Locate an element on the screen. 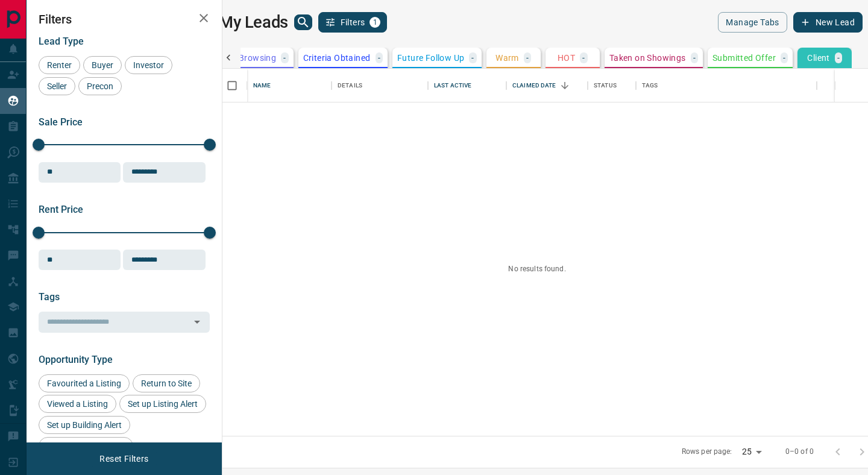  p: Future Follow Up is located at coordinates (431, 58).